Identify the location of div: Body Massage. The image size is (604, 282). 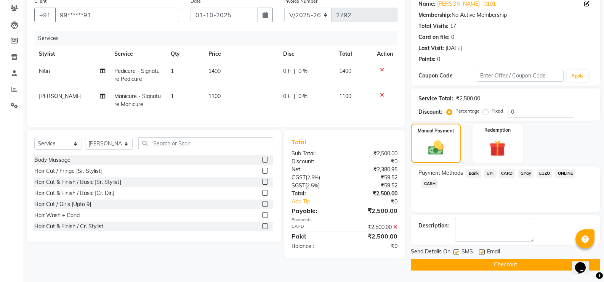
(52, 160).